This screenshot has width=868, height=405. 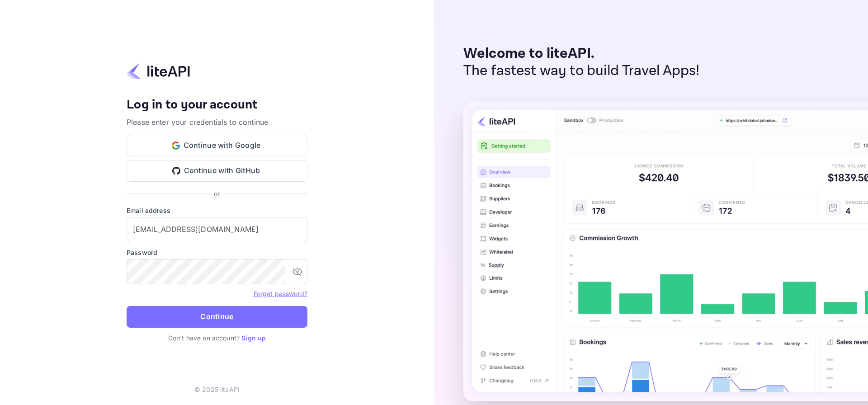 What do you see at coordinates (217, 317) in the screenshot?
I see `button: Continue` at bounding box center [217, 317].